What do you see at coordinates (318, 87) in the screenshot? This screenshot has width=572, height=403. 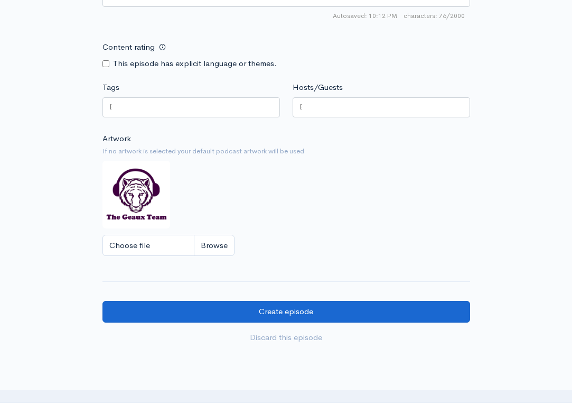 I see `label: Hosts/Guests` at bounding box center [318, 87].